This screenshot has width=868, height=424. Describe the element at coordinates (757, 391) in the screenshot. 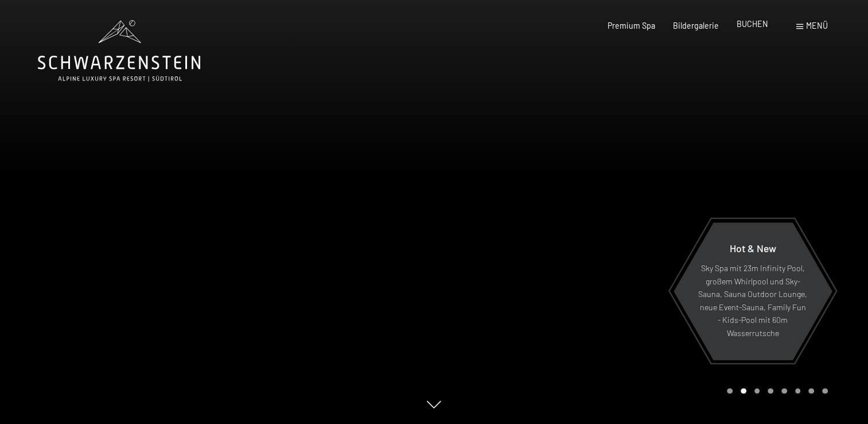

I see `div: Carousel Page 3` at that location.